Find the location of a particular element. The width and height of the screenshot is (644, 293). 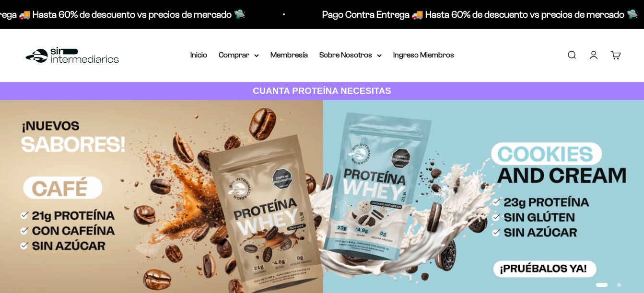

a: Inicio is located at coordinates (198, 54).